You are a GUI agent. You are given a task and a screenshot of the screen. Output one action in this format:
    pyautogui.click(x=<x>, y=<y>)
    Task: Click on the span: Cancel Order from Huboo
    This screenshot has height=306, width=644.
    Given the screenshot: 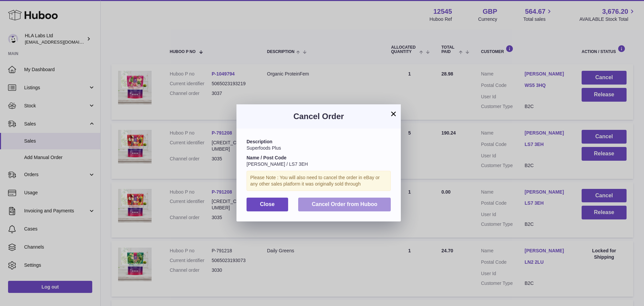 What is the action you would take?
    pyautogui.click(x=344, y=204)
    